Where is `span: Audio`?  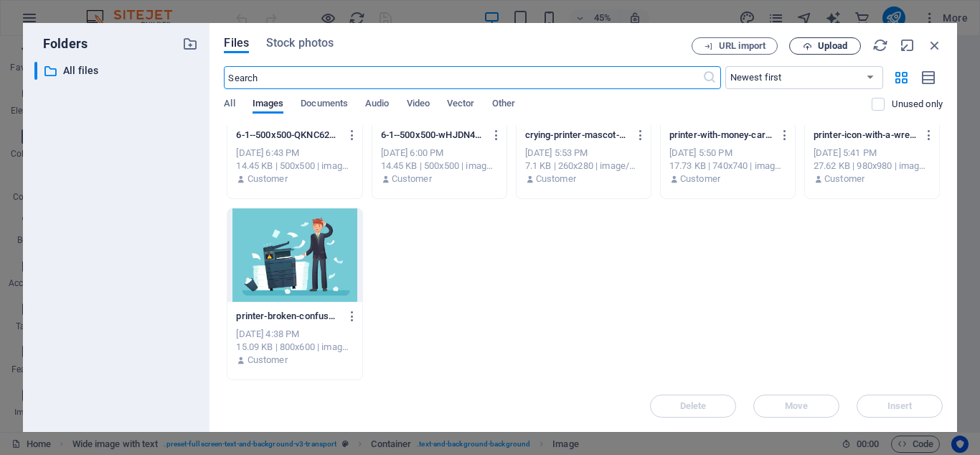
span: Audio is located at coordinates (377, 105).